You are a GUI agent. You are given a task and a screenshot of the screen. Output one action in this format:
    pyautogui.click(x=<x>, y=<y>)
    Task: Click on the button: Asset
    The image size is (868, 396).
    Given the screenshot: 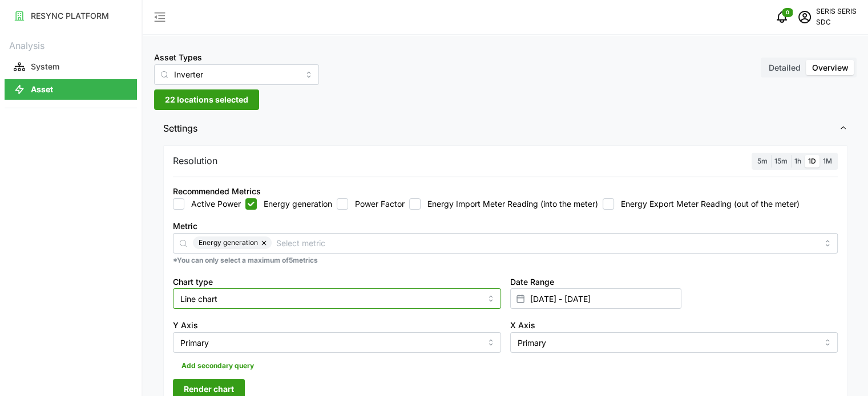 What is the action you would take?
    pyautogui.click(x=71, y=90)
    